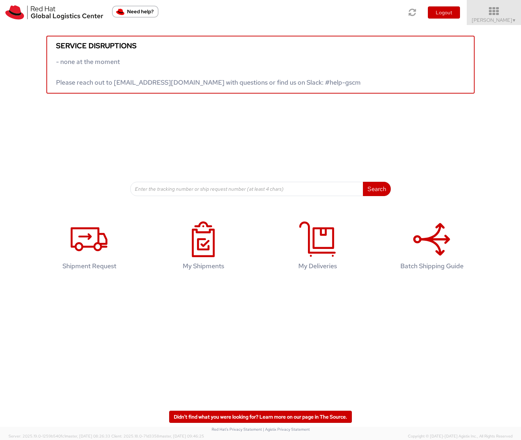 The width and height of the screenshot is (521, 440). I want to click on span: Client: 2025.18.0-71d3358, so click(158, 436).